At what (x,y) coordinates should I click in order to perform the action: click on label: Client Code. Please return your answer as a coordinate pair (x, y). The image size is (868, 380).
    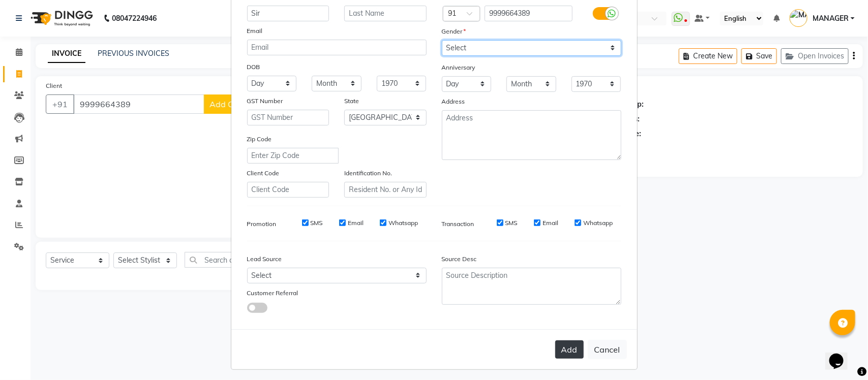
    Looking at the image, I should click on (263, 173).